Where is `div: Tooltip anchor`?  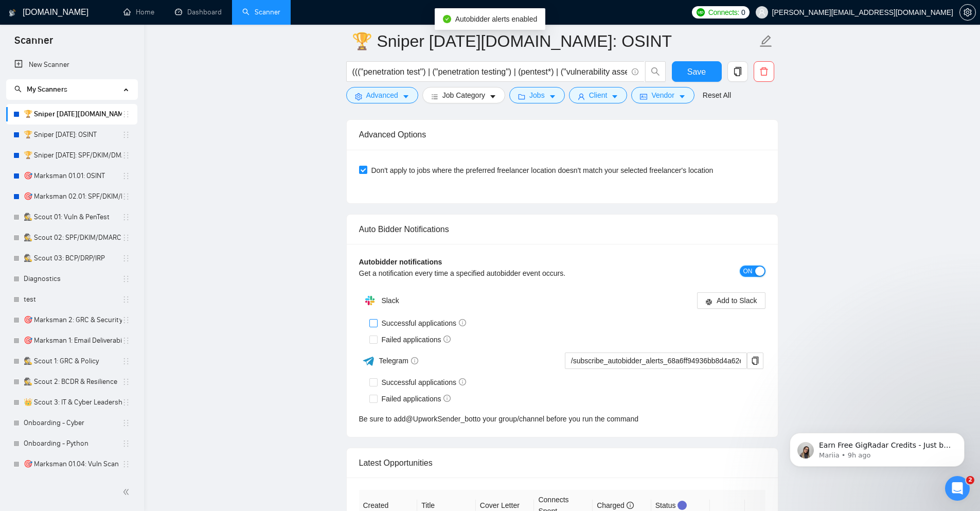 div: Tooltip anchor is located at coordinates (682, 506).